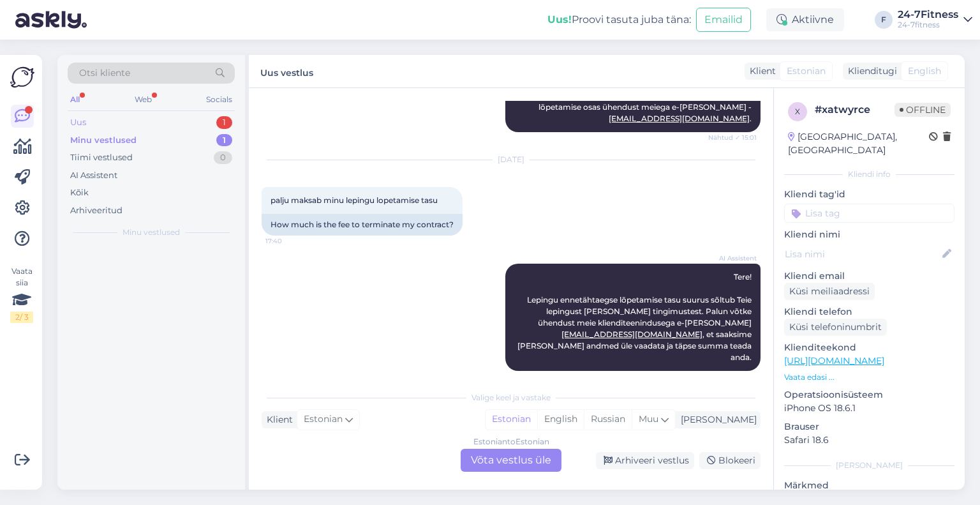 Image resolution: width=980 pixels, height=505 pixels. What do you see at coordinates (361, 225) in the screenshot?
I see `div: How much is the fee to terminate my contract?` at bounding box center [361, 225].